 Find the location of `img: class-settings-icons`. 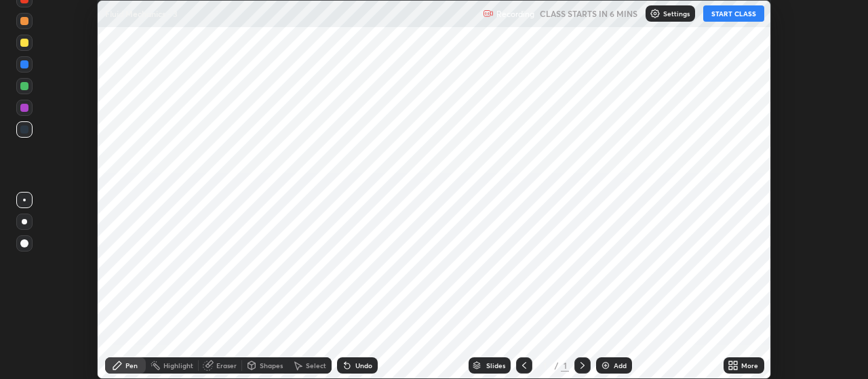

img: class-settings-icons is located at coordinates (656, 13).